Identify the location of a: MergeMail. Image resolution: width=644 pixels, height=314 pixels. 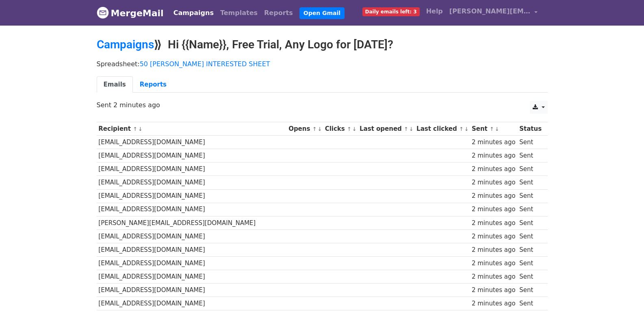
(130, 13).